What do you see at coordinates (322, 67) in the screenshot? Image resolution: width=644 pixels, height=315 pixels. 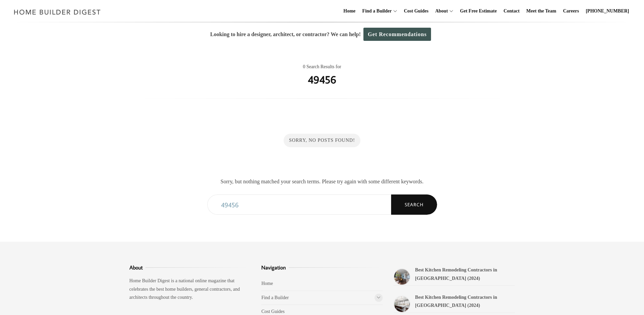 I see `span: 0 Search Results for` at bounding box center [322, 67].